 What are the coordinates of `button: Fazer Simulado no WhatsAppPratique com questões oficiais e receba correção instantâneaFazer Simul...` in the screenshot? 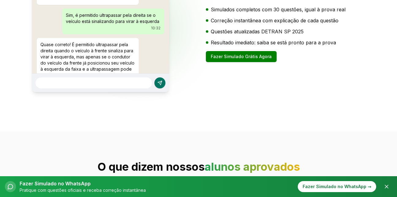 It's located at (190, 187).